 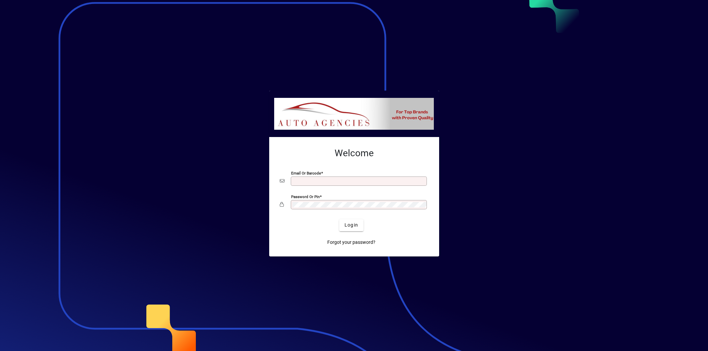 I want to click on mat-label: Password or Pin, so click(x=305, y=197).